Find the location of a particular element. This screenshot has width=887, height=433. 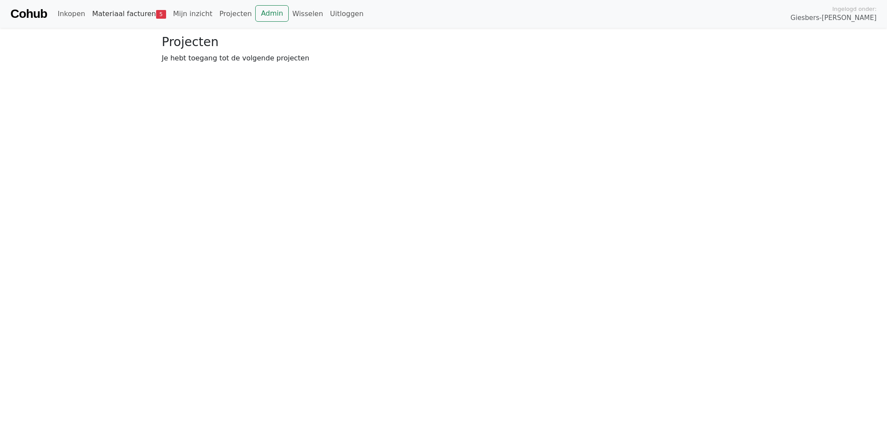

a: Materiaal facturen5 is located at coordinates (129, 14).